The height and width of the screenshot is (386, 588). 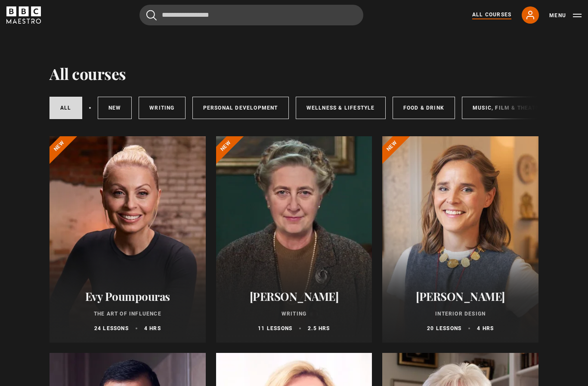 What do you see at coordinates (492, 15) in the screenshot?
I see `a: All Courses` at bounding box center [492, 15].